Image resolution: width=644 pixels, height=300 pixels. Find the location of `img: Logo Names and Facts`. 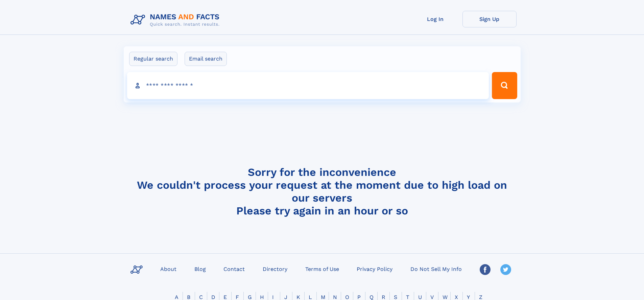

img: Logo Names and Facts is located at coordinates (176, 20).